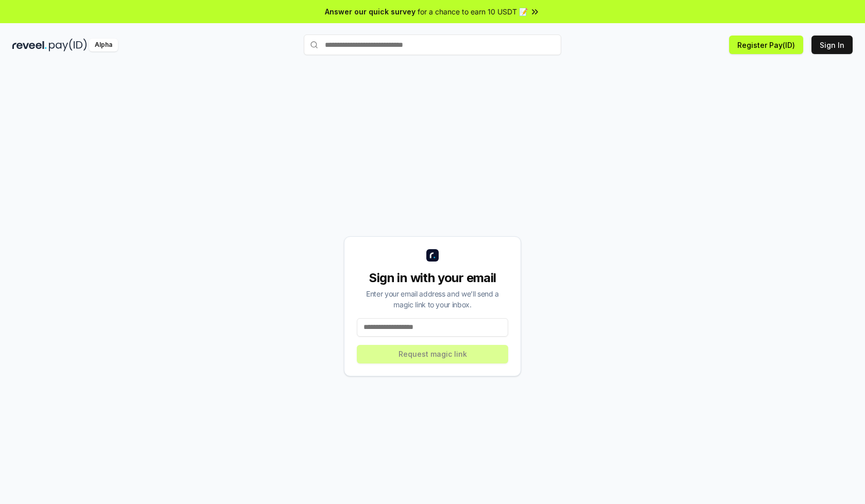  I want to click on div: Sign in with your email, so click(432, 278).